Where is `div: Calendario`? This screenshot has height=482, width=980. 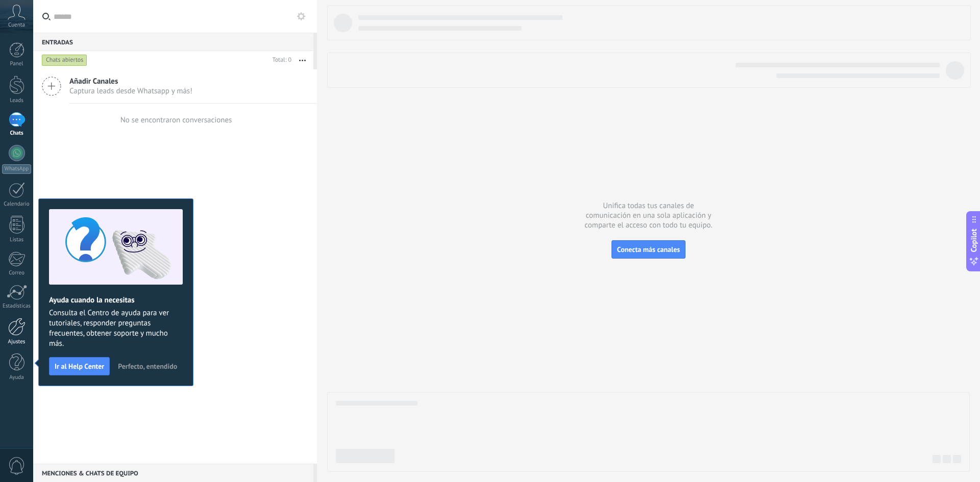 div: Calendario is located at coordinates (17, 204).